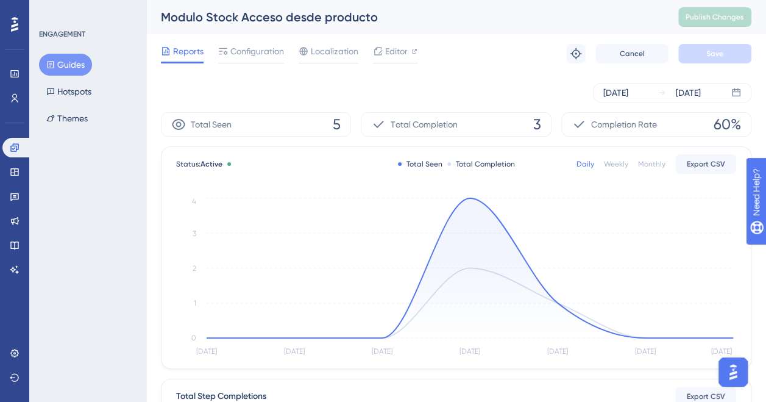 The width and height of the screenshot is (766, 402). Describe the element at coordinates (727, 124) in the screenshot. I see `span: 60%` at that location.